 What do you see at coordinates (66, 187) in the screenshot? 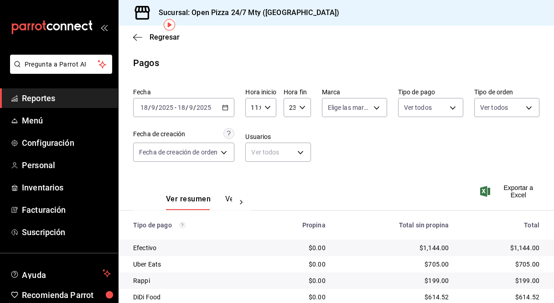
I see `span: Inventarios` at bounding box center [66, 187].